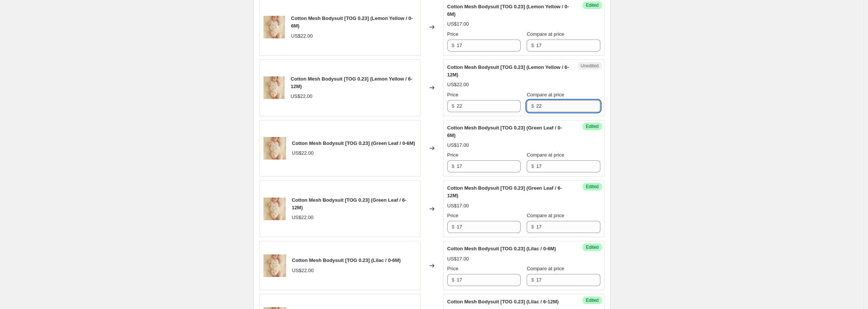 The image size is (868, 309). Describe the element at coordinates (503, 301) in the screenshot. I see `span: Cotton Mesh Bodysuit [TOG 0.23] (Lilac / 6-12M)` at that location.